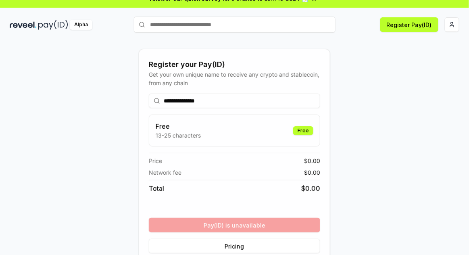 The width and height of the screenshot is (469, 255). Describe the element at coordinates (81, 25) in the screenshot. I see `div: Alpha` at that location.